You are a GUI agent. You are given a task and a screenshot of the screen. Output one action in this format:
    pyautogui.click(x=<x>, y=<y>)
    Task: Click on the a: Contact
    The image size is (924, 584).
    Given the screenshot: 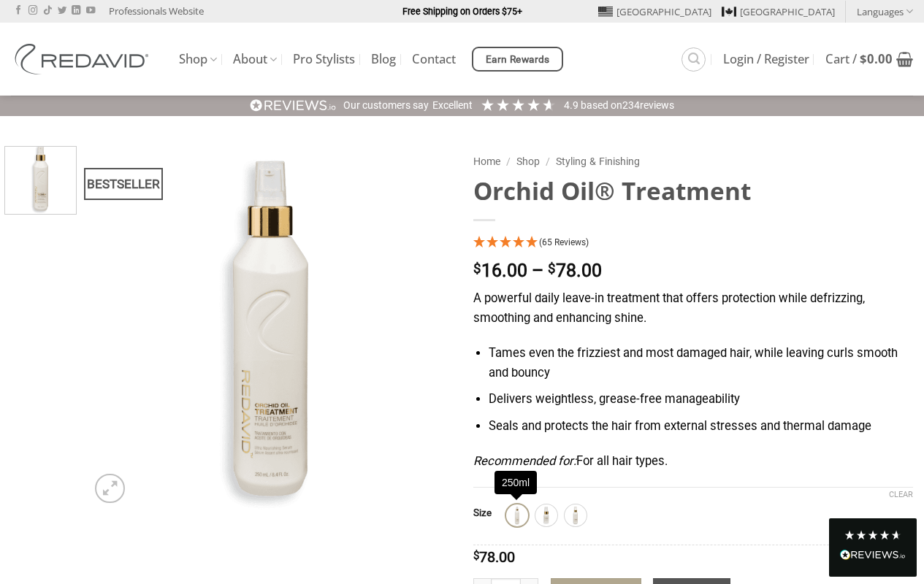 What is the action you would take?
    pyautogui.click(x=434, y=59)
    